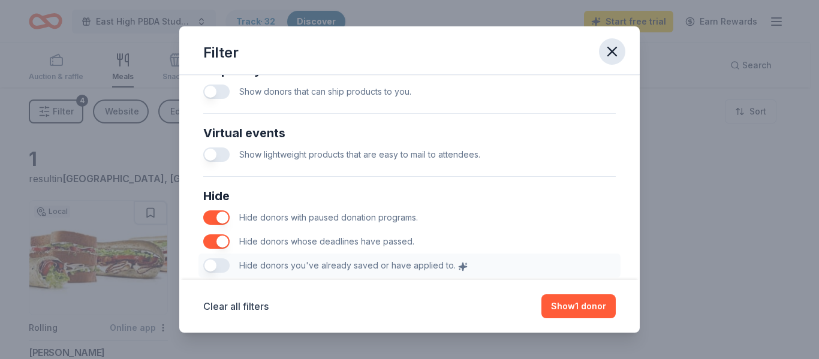 The image size is (819, 359). What do you see at coordinates (236, 307) in the screenshot?
I see `button: Clear all filters` at bounding box center [236, 307].